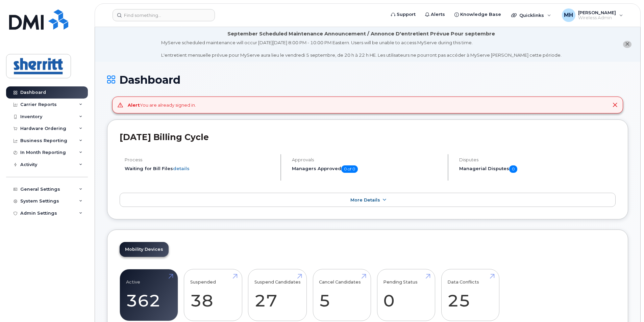 The image size is (644, 322). Describe the element at coordinates (367, 160) in the screenshot. I see `h4: Approvals` at that location.